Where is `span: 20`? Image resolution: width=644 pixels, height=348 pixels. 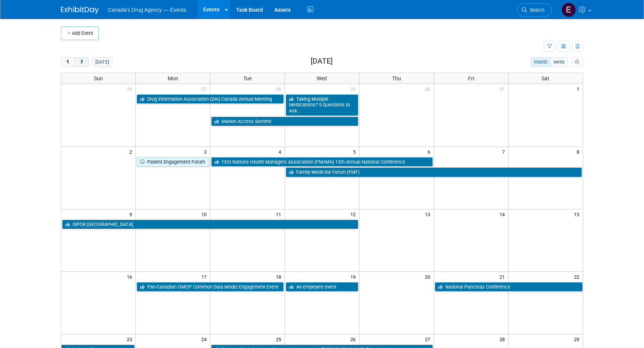 span: 20 is located at coordinates (428, 276).